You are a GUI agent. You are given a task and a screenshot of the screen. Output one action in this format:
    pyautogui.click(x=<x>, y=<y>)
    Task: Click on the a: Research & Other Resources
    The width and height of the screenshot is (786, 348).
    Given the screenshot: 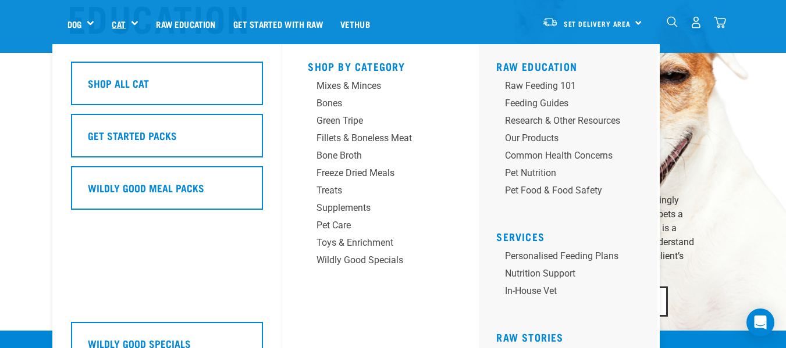 What is the action you would take?
    pyautogui.click(x=572, y=123)
    